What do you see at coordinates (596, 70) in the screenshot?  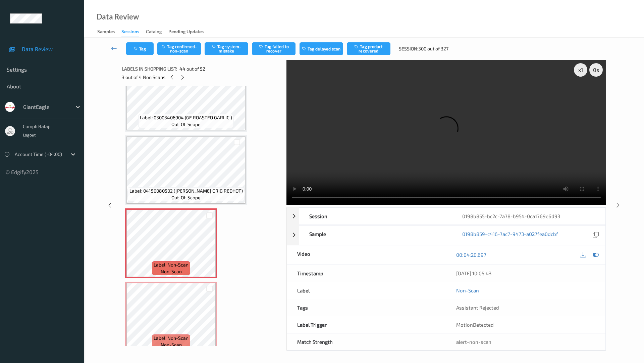 I see `div: 0 s` at bounding box center [596, 70].